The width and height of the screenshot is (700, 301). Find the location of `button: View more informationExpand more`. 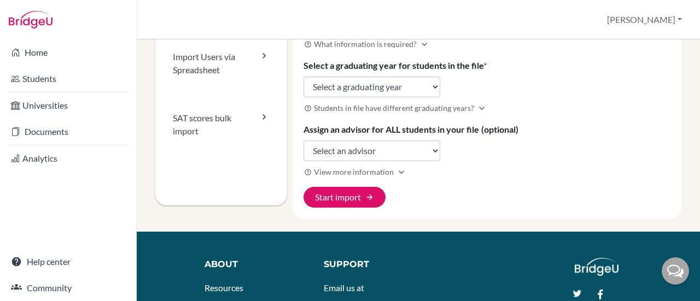

button: View more informationExpand more is located at coordinates (356, 172).